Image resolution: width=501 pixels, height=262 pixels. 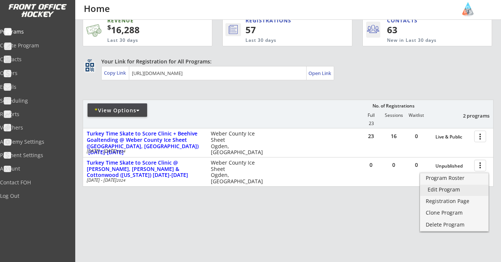 What do you see at coordinates (454, 190) in the screenshot?
I see `a: Edit Program` at bounding box center [454, 190].